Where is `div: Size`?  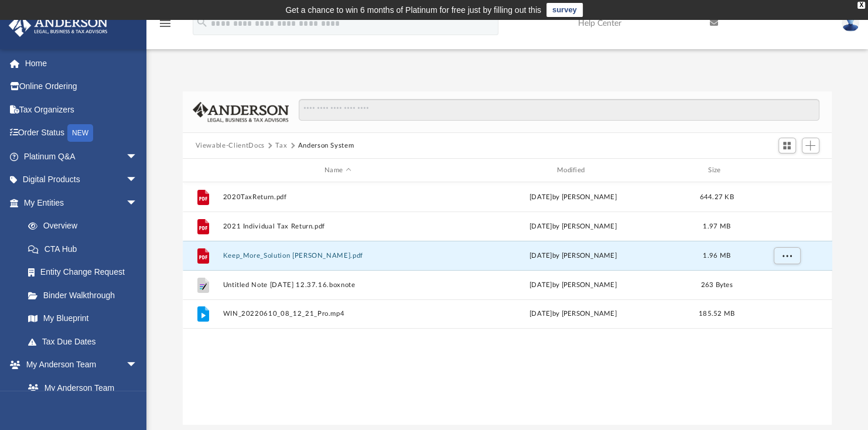 div: Size is located at coordinates (716, 170).